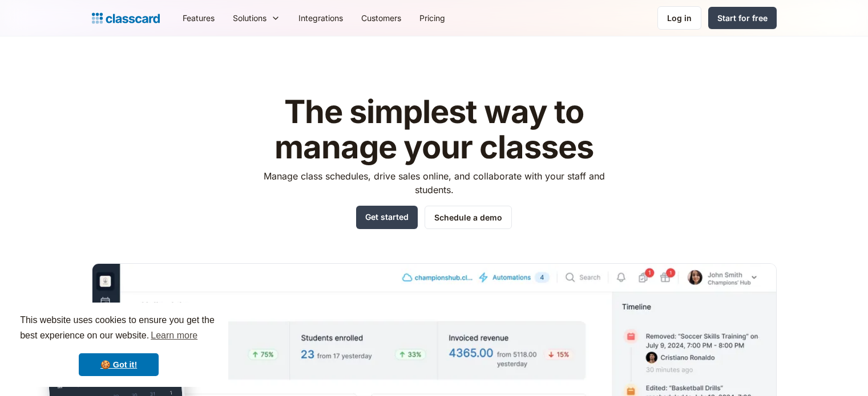 This screenshot has height=396, width=868. I want to click on a: dismiss cookie message, so click(119, 365).